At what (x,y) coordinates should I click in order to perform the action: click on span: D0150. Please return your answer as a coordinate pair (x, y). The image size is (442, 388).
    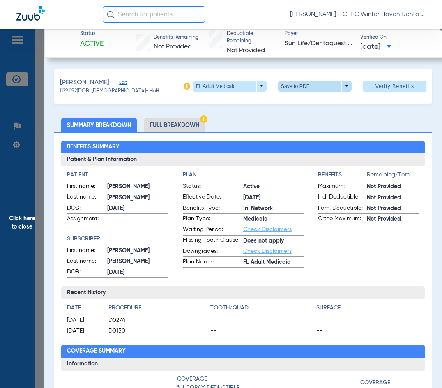
    Looking at the image, I should click on (158, 330).